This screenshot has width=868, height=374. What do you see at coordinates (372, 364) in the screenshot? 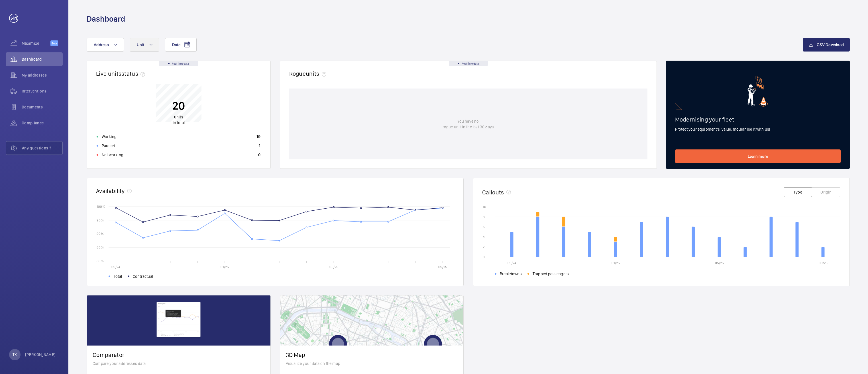
I see `p: Visualize your data on the map` at bounding box center [372, 364].